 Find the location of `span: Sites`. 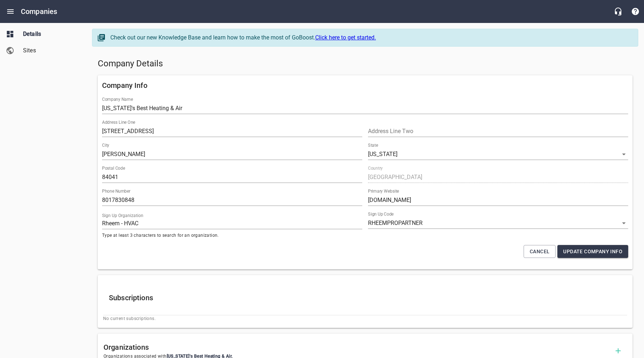

span: Sites is located at coordinates (50, 51).